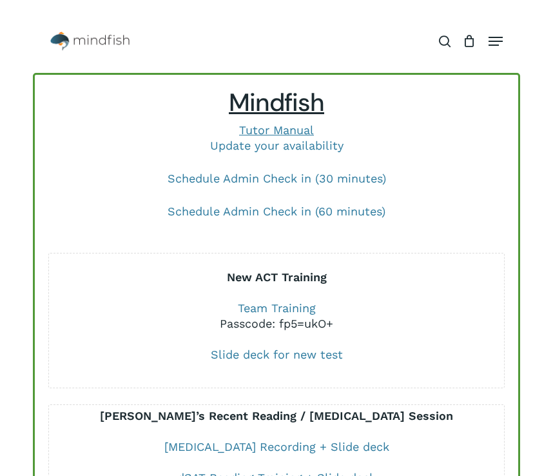 This screenshot has height=476, width=553. Describe the element at coordinates (277, 308) in the screenshot. I see `a: Team Training` at that location.